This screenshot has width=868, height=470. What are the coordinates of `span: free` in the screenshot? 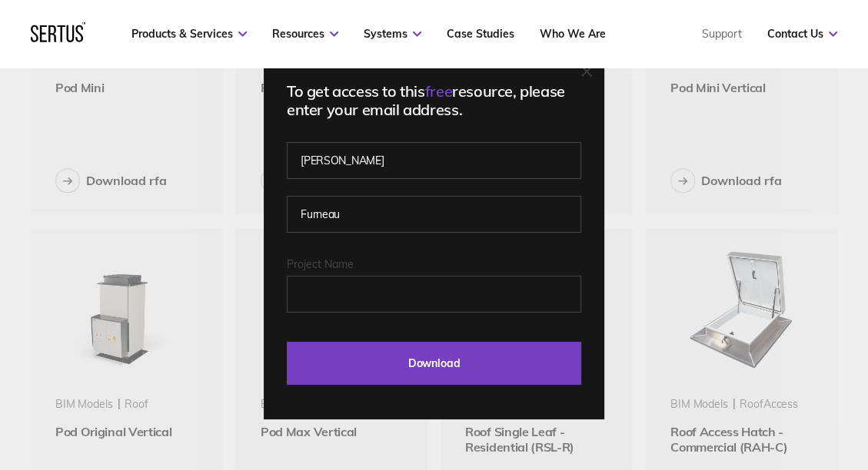 It's located at (438, 91).